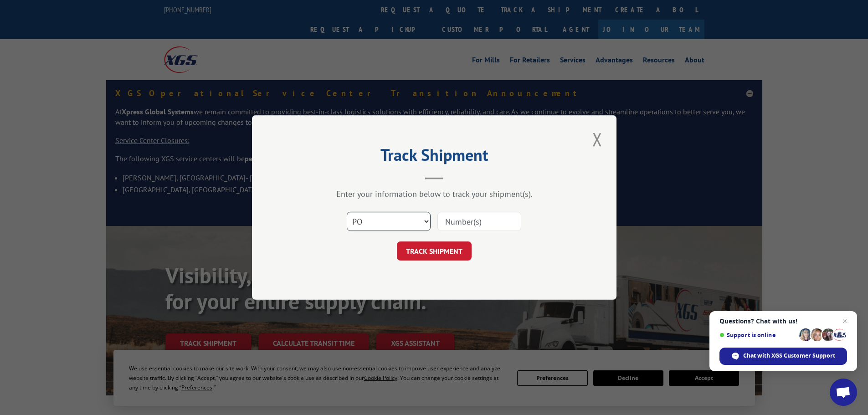 The width and height of the screenshot is (868, 415). What do you see at coordinates (480, 222) in the screenshot?
I see `input: Number(s)` at bounding box center [480, 222].